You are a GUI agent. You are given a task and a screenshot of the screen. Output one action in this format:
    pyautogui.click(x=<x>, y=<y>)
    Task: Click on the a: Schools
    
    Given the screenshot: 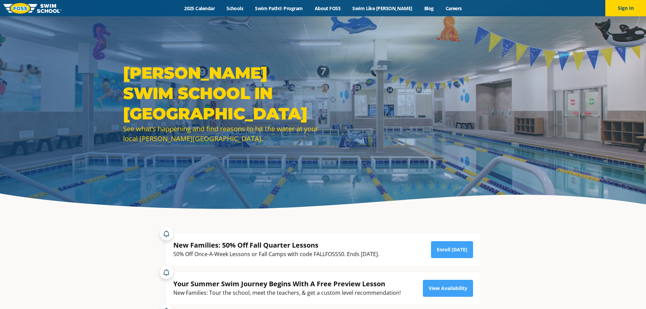 What is the action you would take?
    pyautogui.click(x=235, y=8)
    